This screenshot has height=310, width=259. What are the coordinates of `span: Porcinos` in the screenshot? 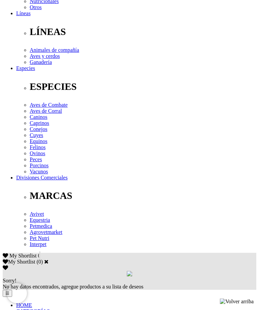 It's located at (39, 165).